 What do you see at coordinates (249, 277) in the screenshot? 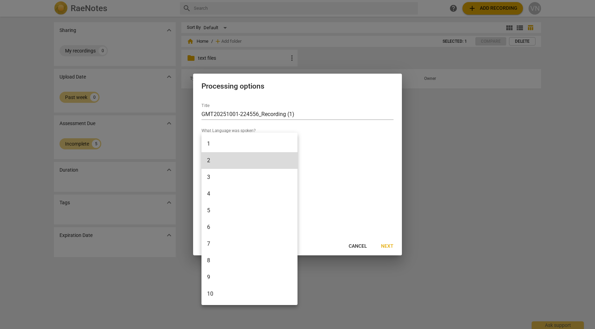
I see `li: 9` at bounding box center [249, 277].